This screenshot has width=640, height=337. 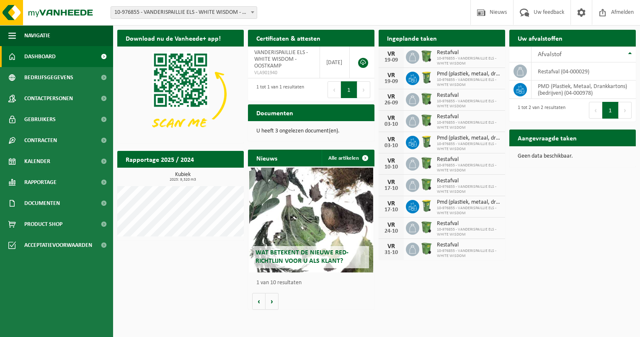 What do you see at coordinates (281, 59) in the screenshot?
I see `span: VANDERISPAILLIE ELS - WHITE WISDOM - OOSTKAMP` at bounding box center [281, 59].